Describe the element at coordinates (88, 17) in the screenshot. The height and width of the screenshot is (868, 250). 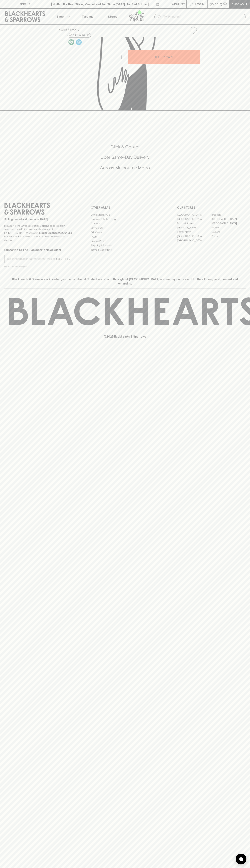
I see `p: Tastings` at that location.